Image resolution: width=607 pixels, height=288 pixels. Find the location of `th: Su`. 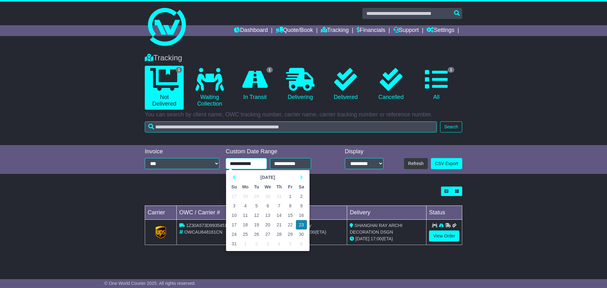

th: Su is located at coordinates (234, 187).